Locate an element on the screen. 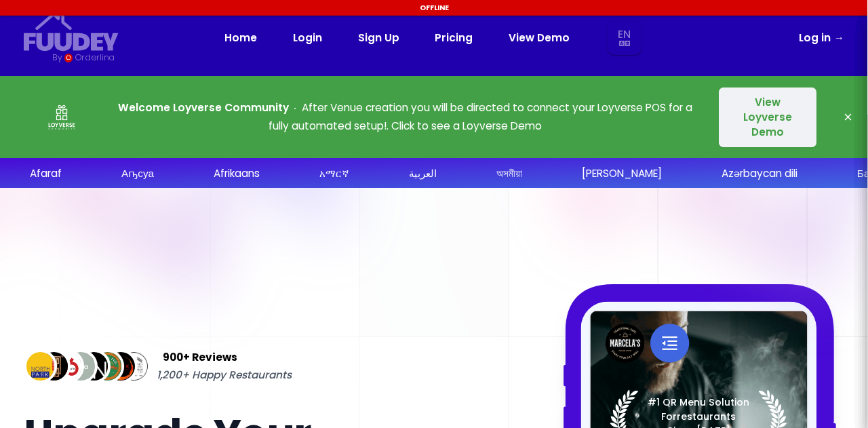  a: Sign Up is located at coordinates (378, 38).